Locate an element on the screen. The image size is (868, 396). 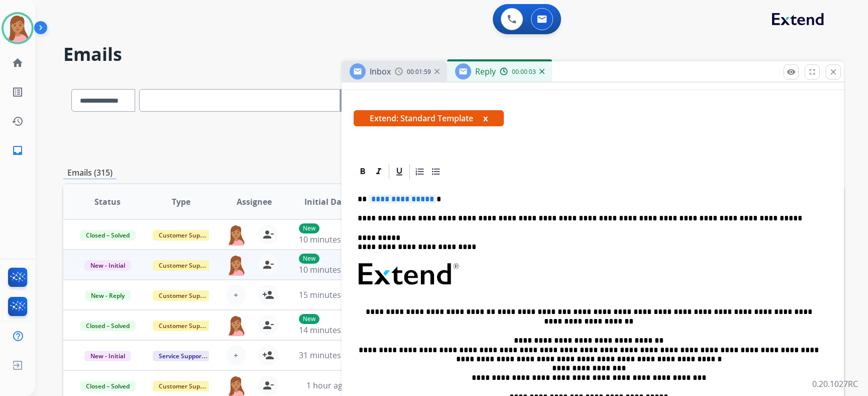
mat-icon: list_alt is located at coordinates (18, 92).